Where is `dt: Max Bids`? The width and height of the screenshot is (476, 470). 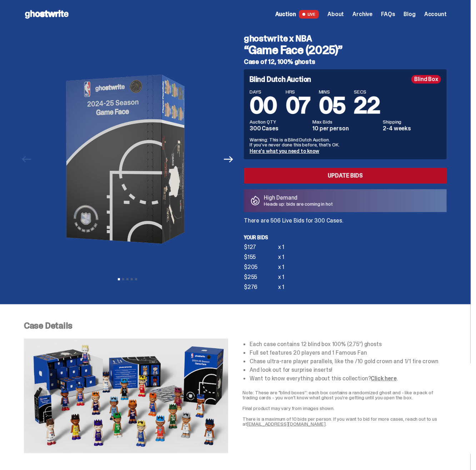 dt: Max Bids is located at coordinates (346, 122).